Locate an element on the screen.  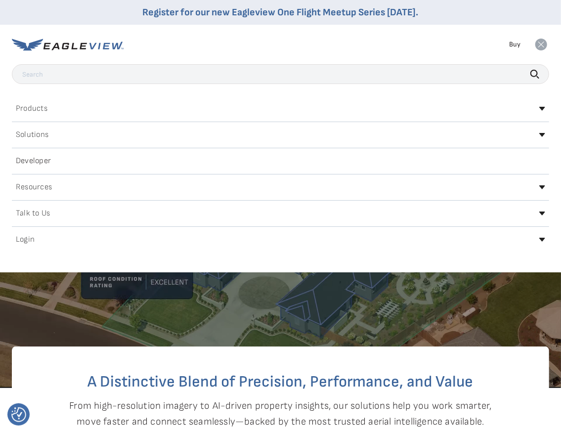
a: Developer is located at coordinates (280, 161).